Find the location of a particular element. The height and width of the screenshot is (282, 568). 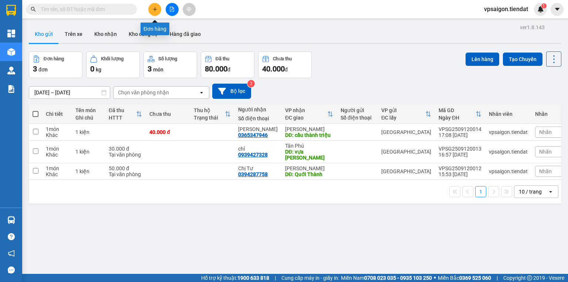

img: logo-vxr is located at coordinates (11, 10).